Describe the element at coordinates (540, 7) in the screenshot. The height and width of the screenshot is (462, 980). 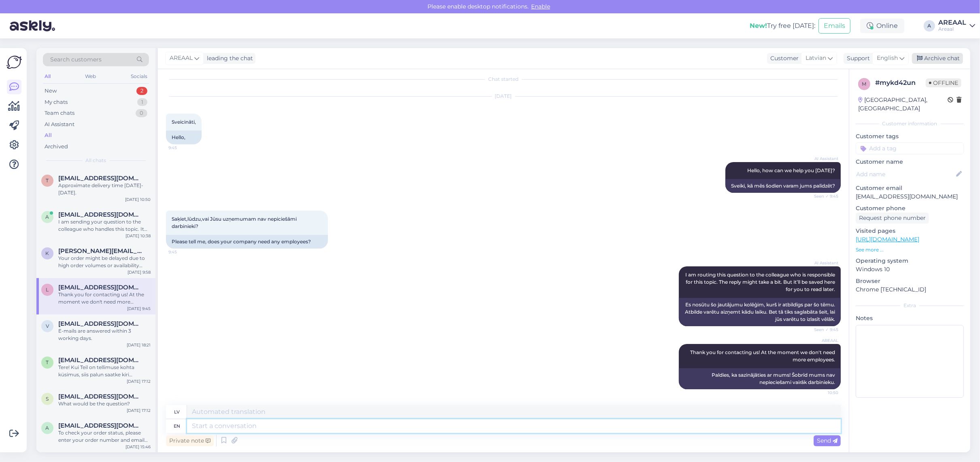
I see `span: Enable` at that location.